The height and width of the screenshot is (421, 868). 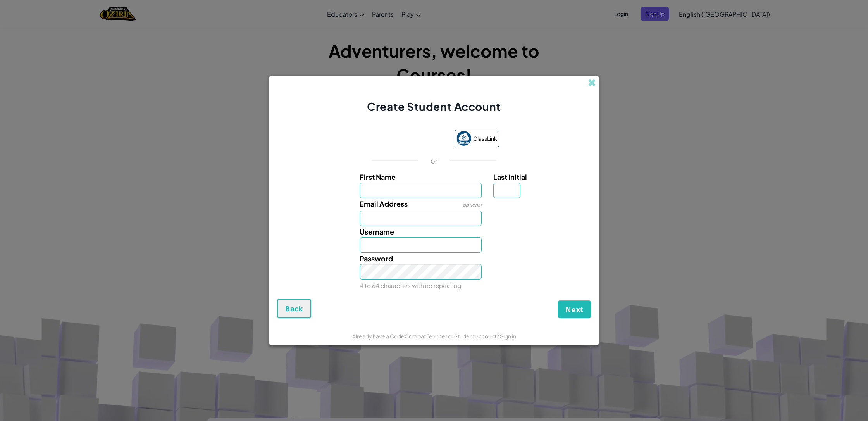 What do you see at coordinates (510, 177) in the screenshot?
I see `span: Last Initial` at bounding box center [510, 177].